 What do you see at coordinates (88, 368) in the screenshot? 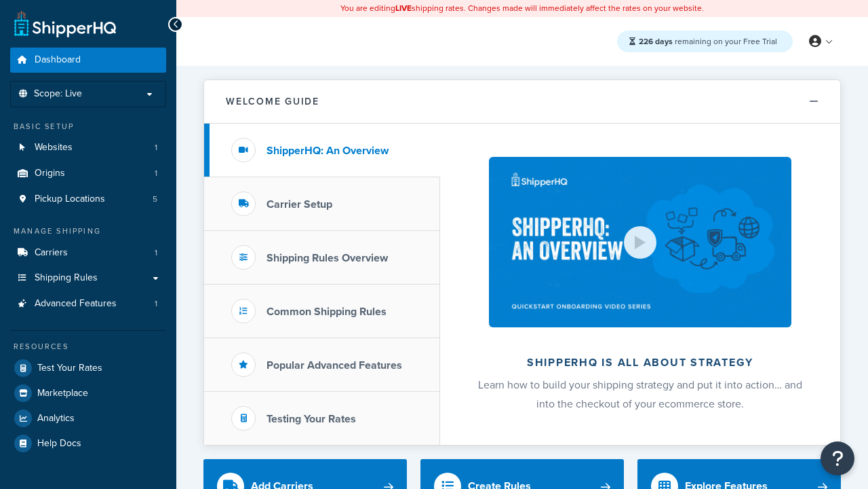
I see `a: Test Your Rates` at bounding box center [88, 368].